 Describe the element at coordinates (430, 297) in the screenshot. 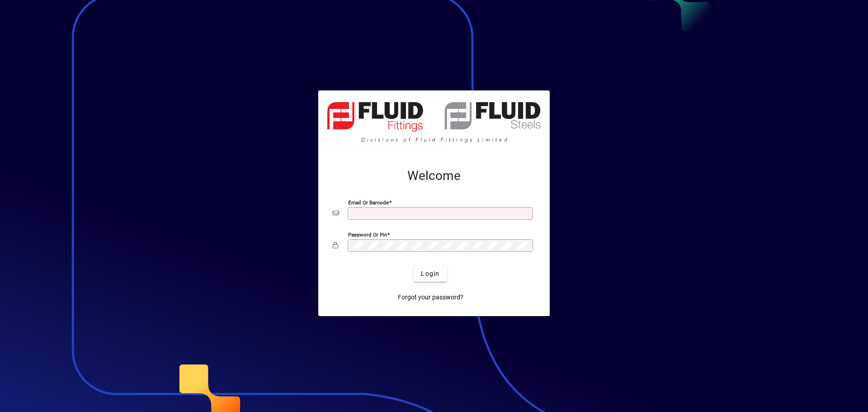

I see `a: Forgot your password?` at that location.